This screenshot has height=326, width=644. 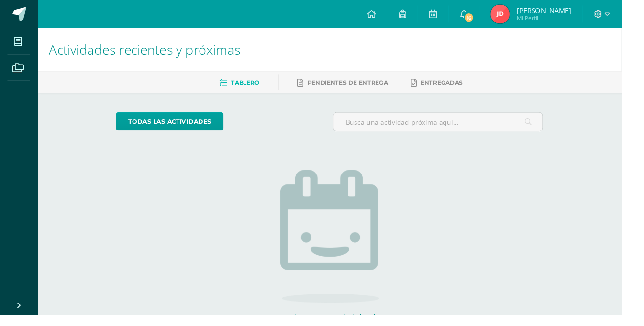 I want to click on span: Tablero, so click(x=254, y=85).